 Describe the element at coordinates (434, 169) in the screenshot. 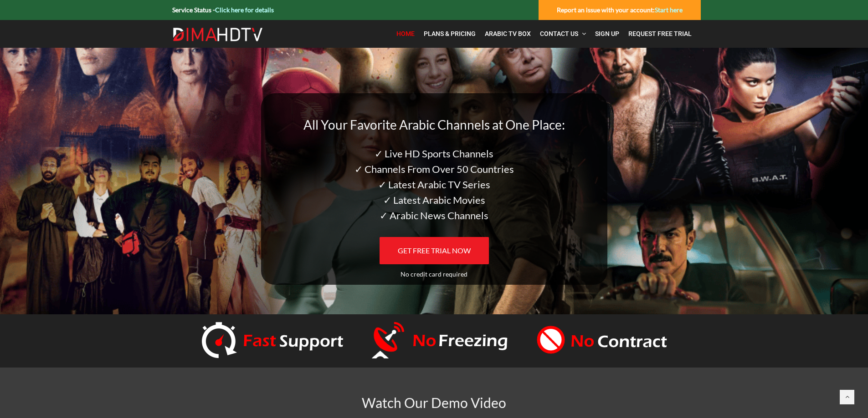

I see `span: ✓ Channels From Over 50 Countries` at that location.